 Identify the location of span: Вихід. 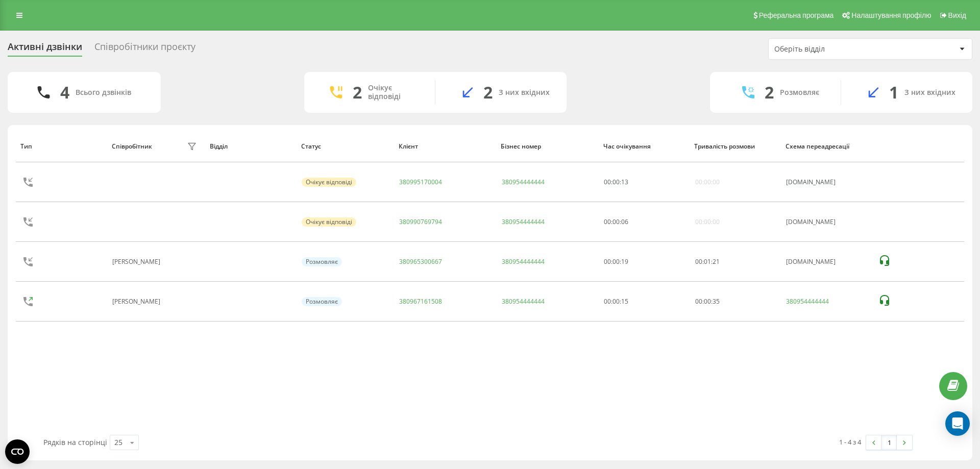
(957, 15).